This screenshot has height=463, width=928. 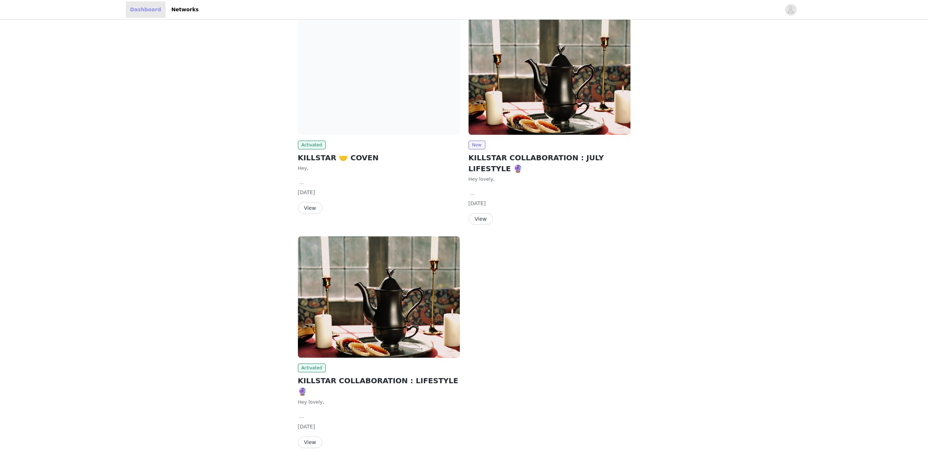 I want to click on h2: KILLSTAR COLLABORATION : LIFESTYLE 🔮, so click(x=379, y=386).